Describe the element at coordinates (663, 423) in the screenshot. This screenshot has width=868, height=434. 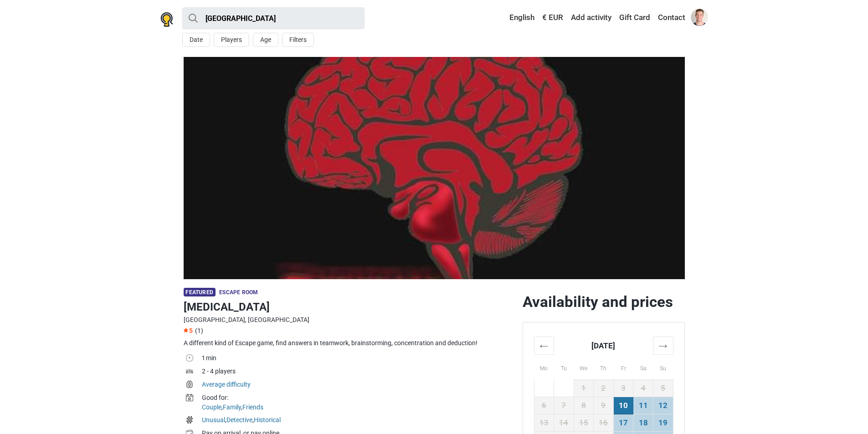
I see `td: 19` at that location.